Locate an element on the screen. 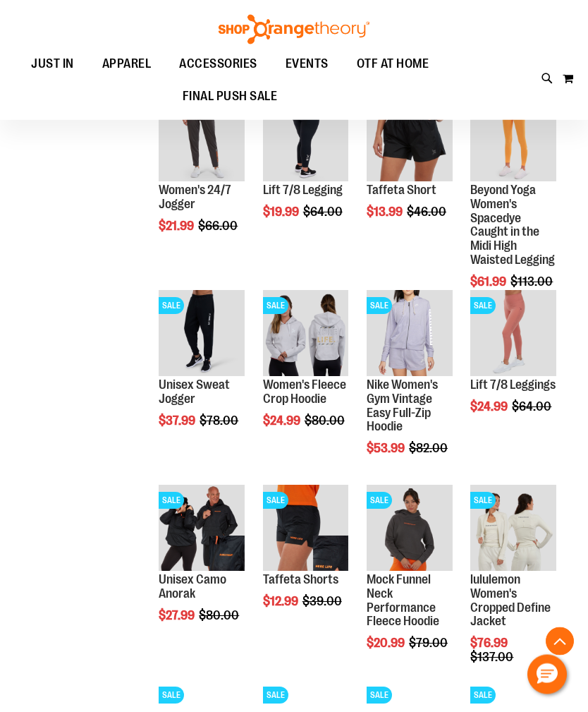 This screenshot has width=588, height=712. span: $37.99 is located at coordinates (177, 421).